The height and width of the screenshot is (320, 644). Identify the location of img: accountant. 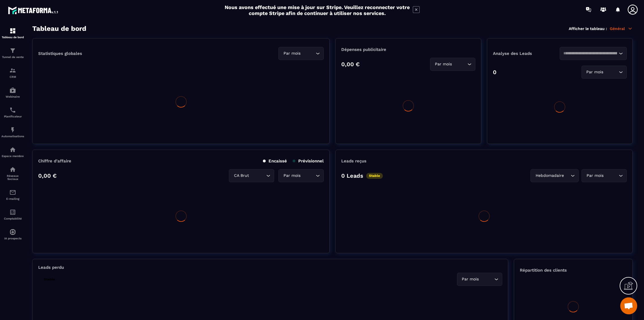
(13, 212).